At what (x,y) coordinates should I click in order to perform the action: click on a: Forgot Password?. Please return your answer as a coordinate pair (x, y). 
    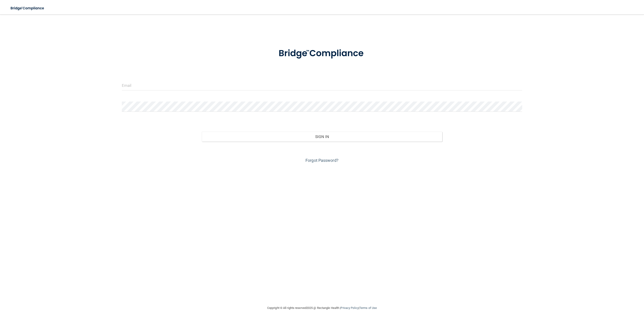
    Looking at the image, I should click on (322, 160).